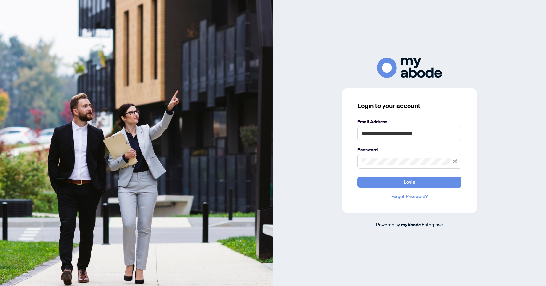  What do you see at coordinates (432, 224) in the screenshot?
I see `span: Enterprise` at bounding box center [432, 224].